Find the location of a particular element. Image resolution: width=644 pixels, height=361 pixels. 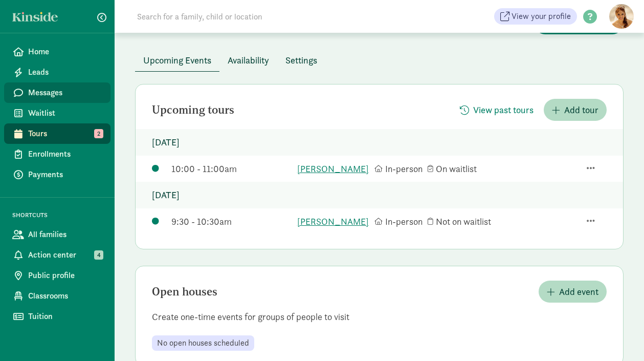

span: Classrooms is located at coordinates (65, 296).